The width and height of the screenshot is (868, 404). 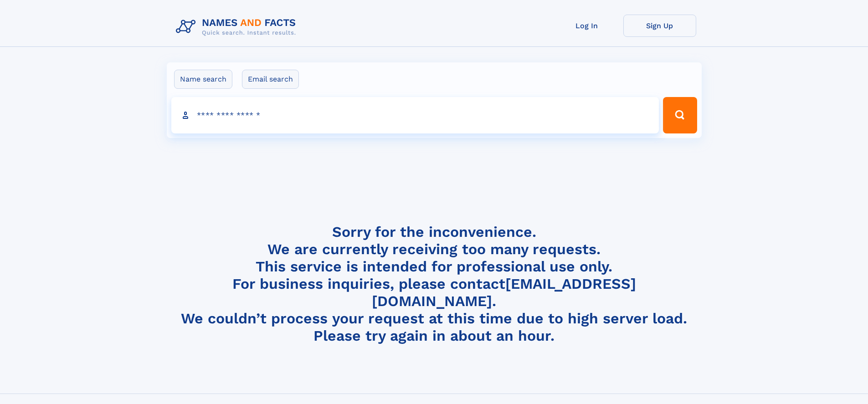 I want to click on label: Email search, so click(x=270, y=80).